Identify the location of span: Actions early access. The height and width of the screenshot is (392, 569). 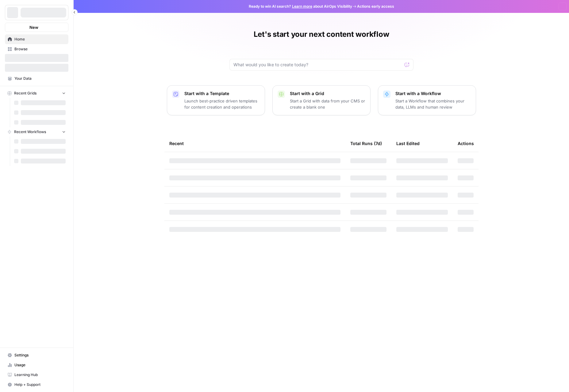
(376, 6).